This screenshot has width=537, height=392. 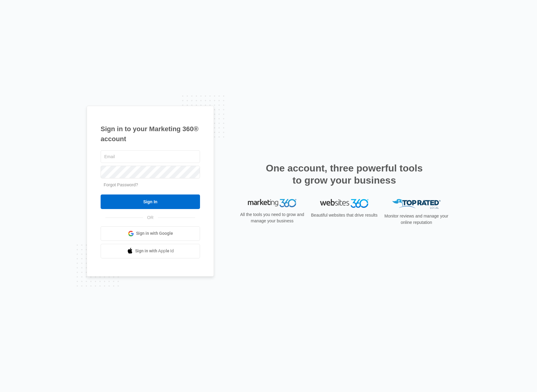 I want to click on p: Monitor reviews and manage your online reputation, so click(x=417, y=219).